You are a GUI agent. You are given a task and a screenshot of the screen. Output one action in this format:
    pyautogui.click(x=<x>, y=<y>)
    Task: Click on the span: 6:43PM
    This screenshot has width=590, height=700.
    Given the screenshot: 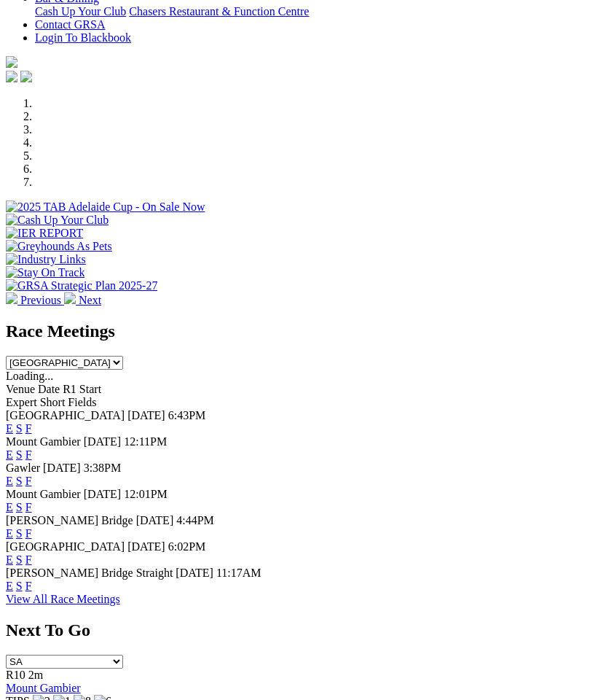 What is the action you would take?
    pyautogui.click(x=187, y=415)
    